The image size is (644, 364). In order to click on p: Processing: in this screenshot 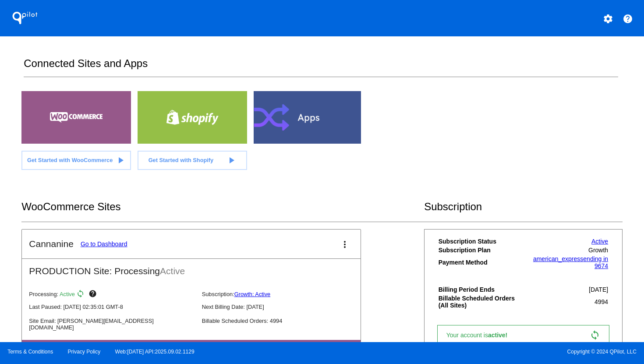, I will do `click(112, 295)`.